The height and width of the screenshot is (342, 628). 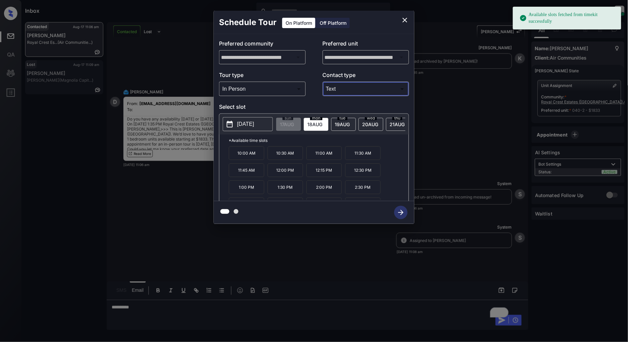 I want to click on span: mon, so click(x=316, y=118).